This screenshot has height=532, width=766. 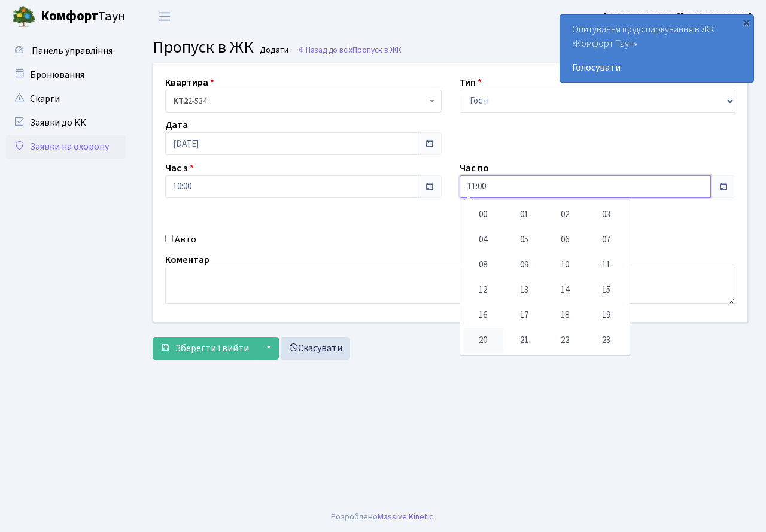 I want to click on td: 07, so click(x=607, y=240).